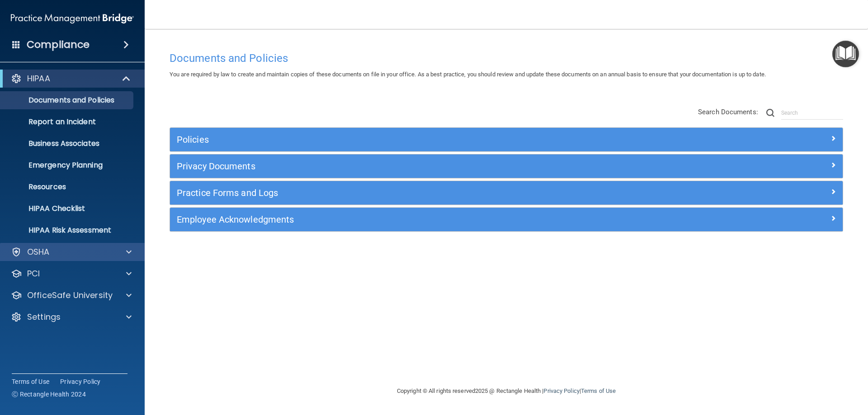 This screenshot has height=415, width=868. I want to click on p: HIPAA, so click(39, 78).